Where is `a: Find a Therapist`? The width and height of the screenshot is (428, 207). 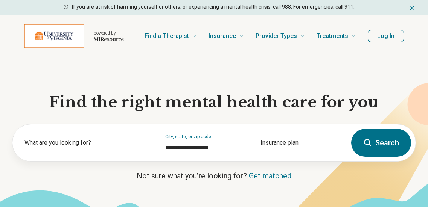
a: Find a Therapist is located at coordinates (170, 36).